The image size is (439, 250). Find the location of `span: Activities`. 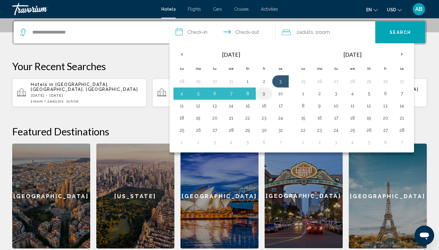

span: Activities is located at coordinates (269, 9).